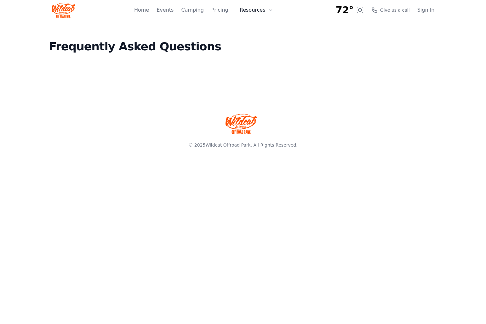 The image size is (486, 324). I want to click on a: Sign In, so click(426, 10).